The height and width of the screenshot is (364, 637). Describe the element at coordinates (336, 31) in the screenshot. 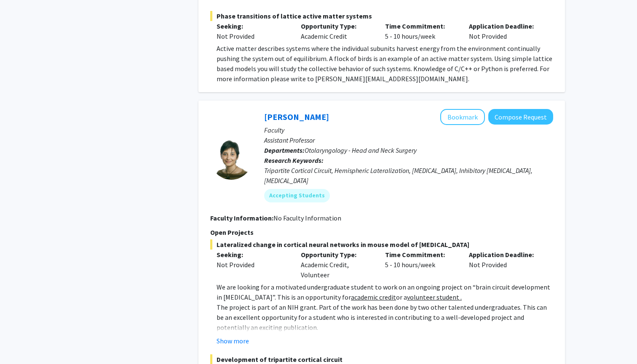

I see `div: Academic Credit` at that location.